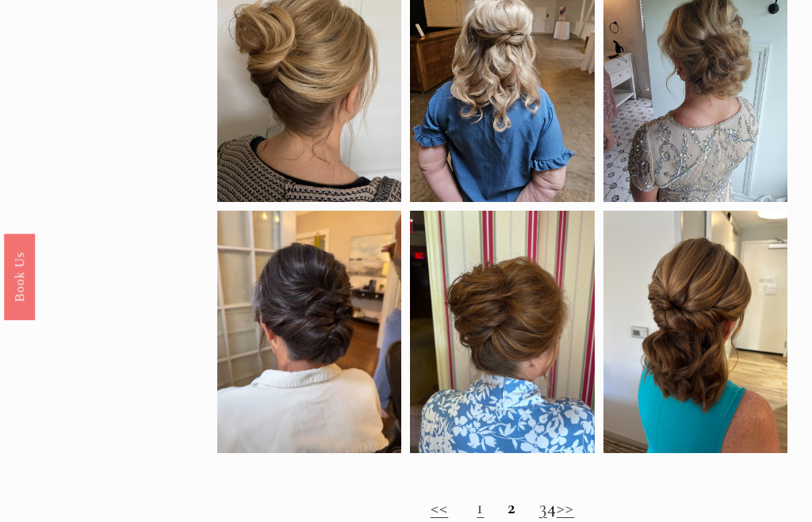 The height and width of the screenshot is (522, 812). What do you see at coordinates (502, 508) in the screenshot?
I see `h2: 4` at bounding box center [502, 508].